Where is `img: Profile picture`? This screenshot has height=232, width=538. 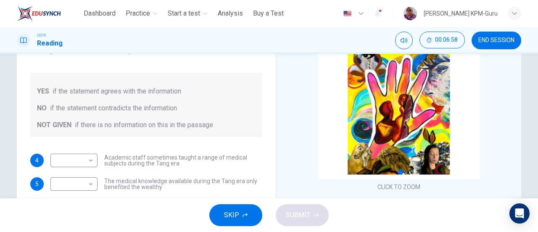 img: Profile picture is located at coordinates (411, 13).